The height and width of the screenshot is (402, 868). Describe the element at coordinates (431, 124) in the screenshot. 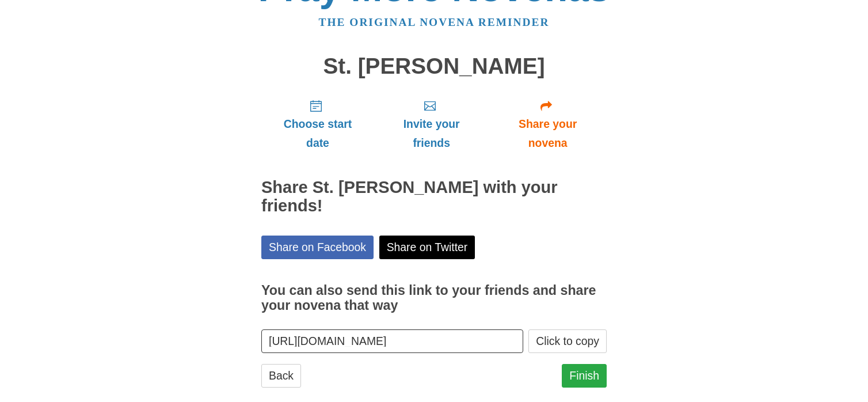

I see `a: Invite your friends` at that location.